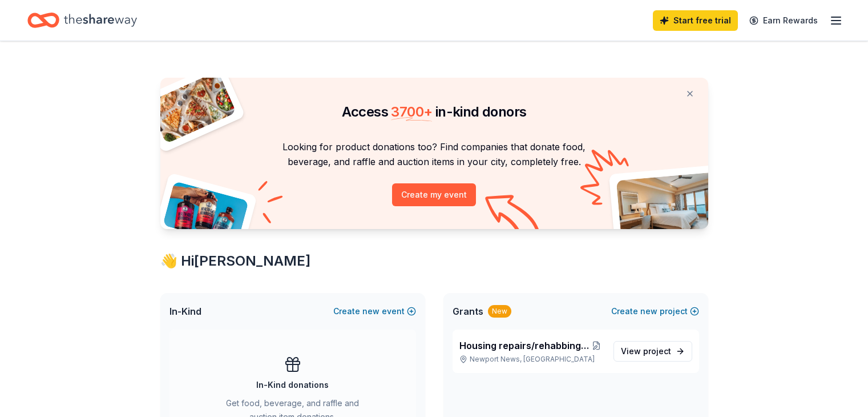 The height and width of the screenshot is (417, 868). What do you see at coordinates (653, 351) in the screenshot?
I see `a: View project` at bounding box center [653, 351].